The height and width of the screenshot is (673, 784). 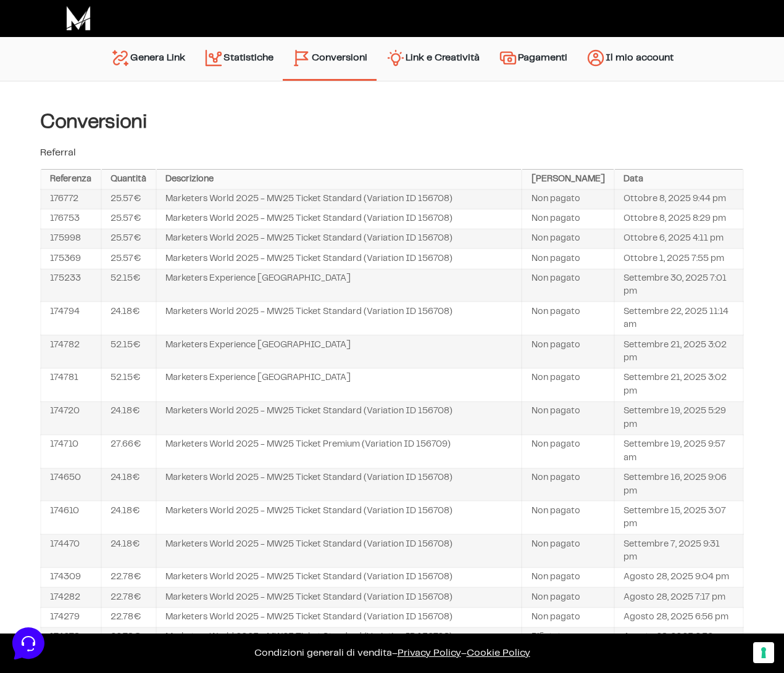 I want to click on p: Messaggi, so click(x=123, y=419).